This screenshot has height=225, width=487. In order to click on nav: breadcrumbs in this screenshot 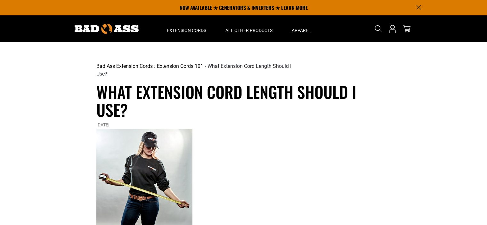, I will do `click(194, 70)`.